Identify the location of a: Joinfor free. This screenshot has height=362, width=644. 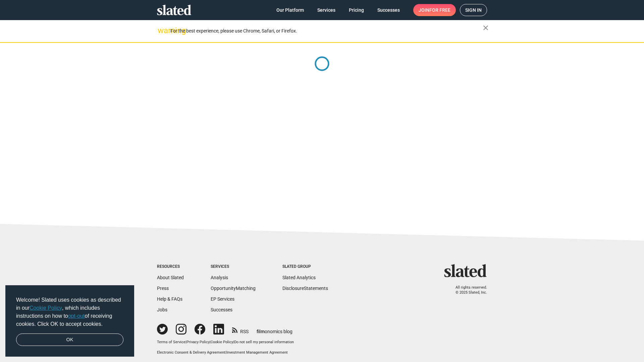
(434, 10).